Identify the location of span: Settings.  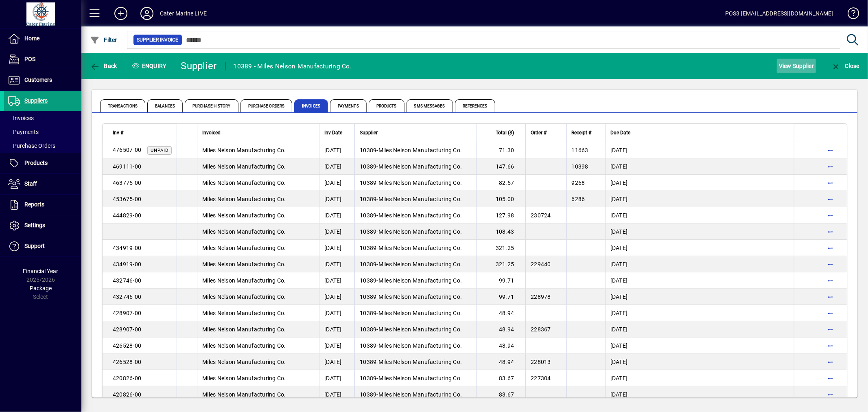
(34, 225).